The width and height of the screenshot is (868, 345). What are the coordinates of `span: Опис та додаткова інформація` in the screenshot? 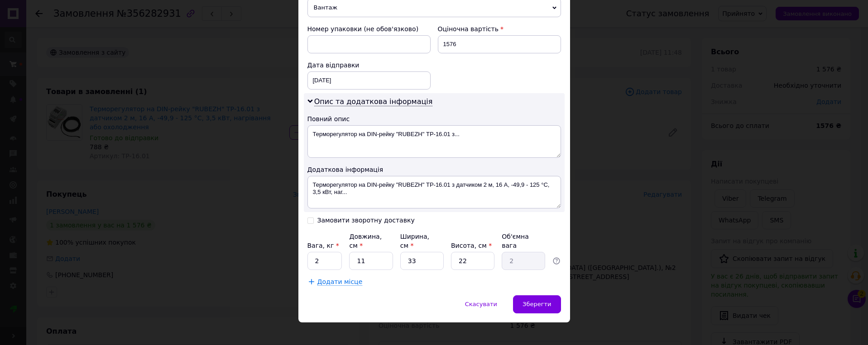 It's located at (374, 101).